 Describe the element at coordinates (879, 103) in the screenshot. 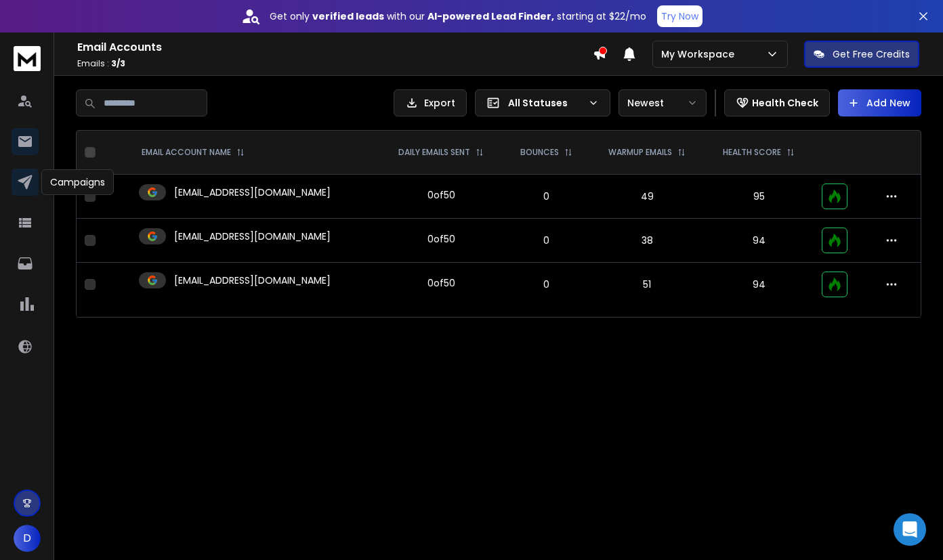

I see `button: Add New` at that location.